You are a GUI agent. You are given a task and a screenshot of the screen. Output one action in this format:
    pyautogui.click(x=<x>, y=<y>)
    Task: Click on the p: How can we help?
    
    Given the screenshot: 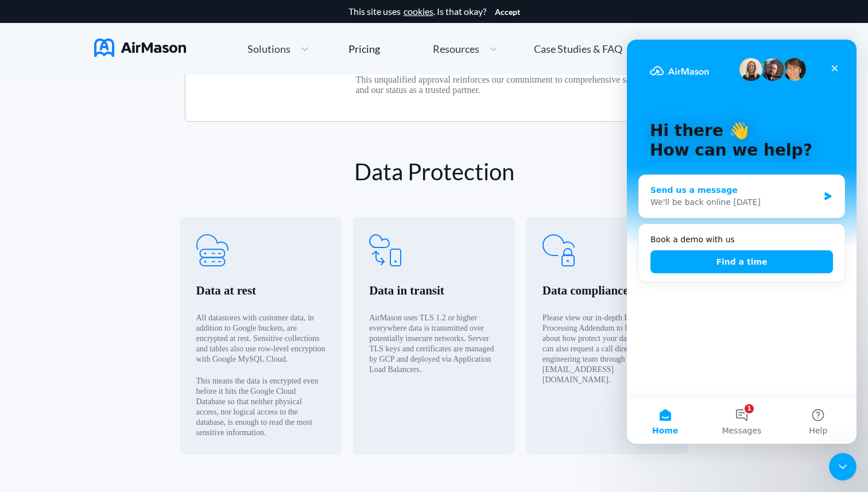 What is the action you would take?
    pyautogui.click(x=115, y=111)
    